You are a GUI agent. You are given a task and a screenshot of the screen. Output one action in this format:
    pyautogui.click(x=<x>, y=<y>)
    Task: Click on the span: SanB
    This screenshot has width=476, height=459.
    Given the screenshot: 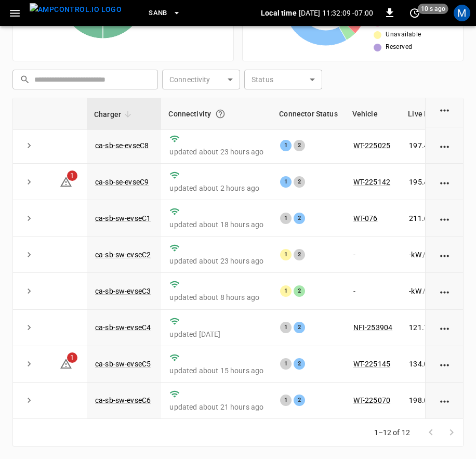 What is the action you would take?
    pyautogui.click(x=158, y=13)
    